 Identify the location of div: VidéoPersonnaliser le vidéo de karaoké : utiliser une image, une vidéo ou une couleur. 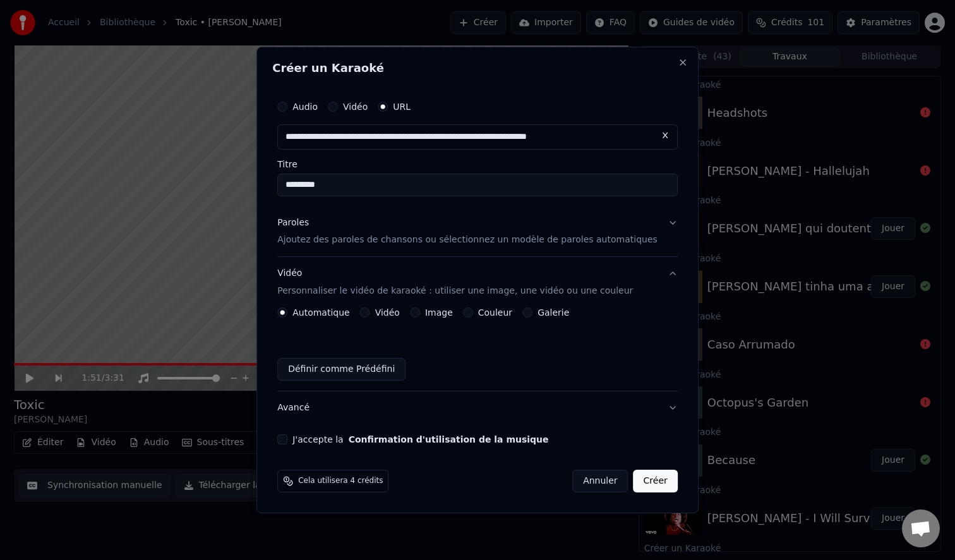
(478, 349).